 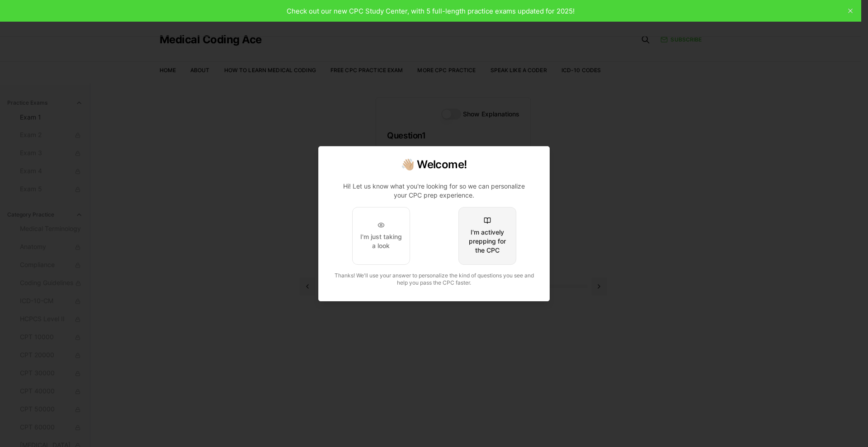 What do you see at coordinates (487, 236) in the screenshot?
I see `button: I'm actively prepping for the CPC` at bounding box center [487, 236].